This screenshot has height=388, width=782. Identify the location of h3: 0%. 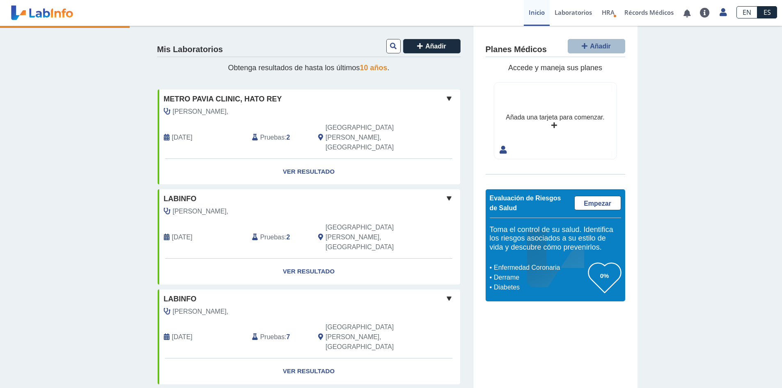
(605, 275).